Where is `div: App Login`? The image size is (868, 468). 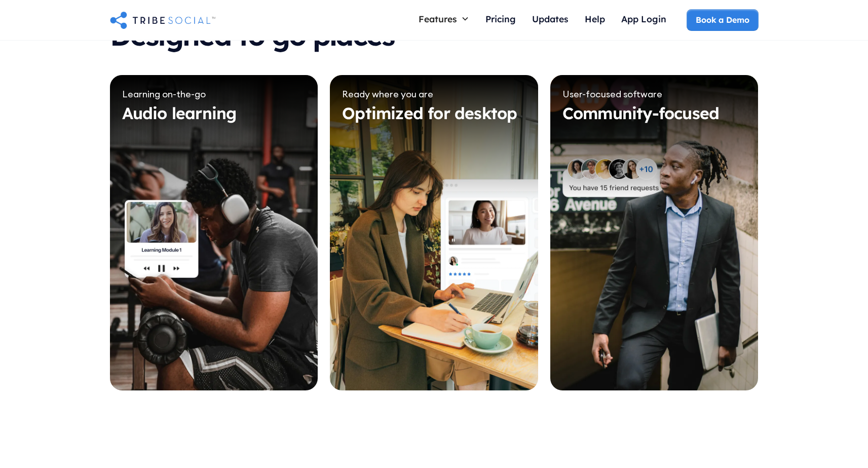 div: App Login is located at coordinates (644, 19).